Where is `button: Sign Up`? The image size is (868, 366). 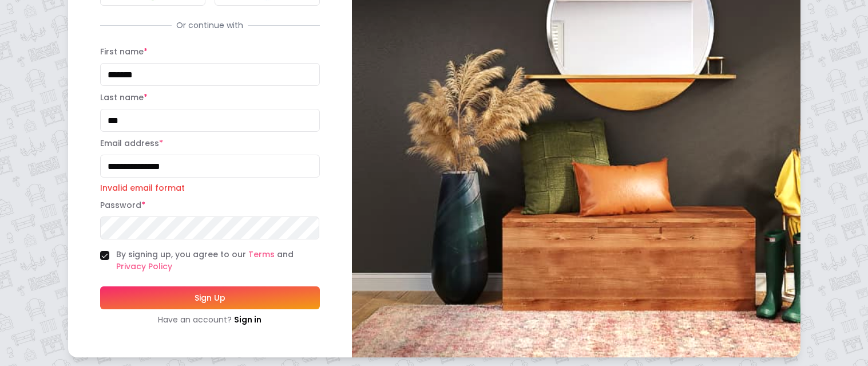 button: Sign Up is located at coordinates (210, 297).